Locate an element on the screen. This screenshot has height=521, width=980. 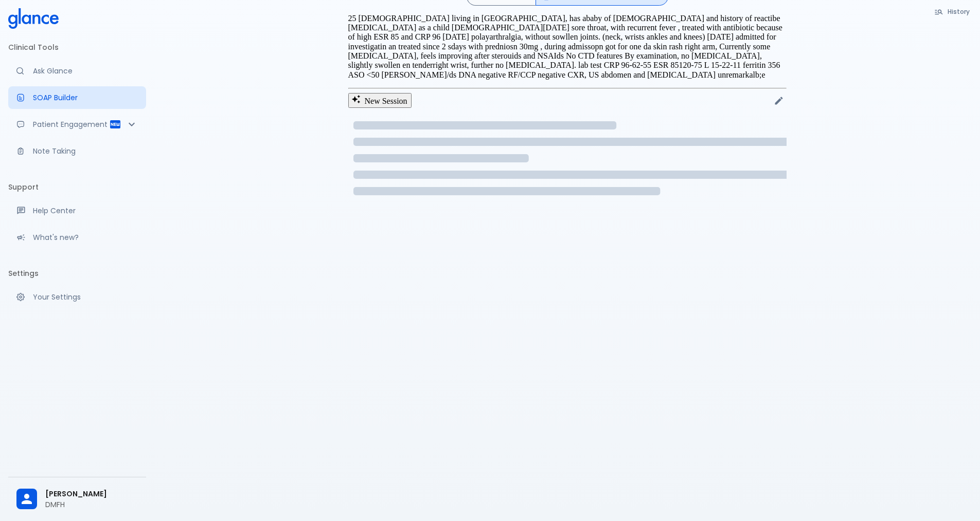
a: Manage your settings is located at coordinates (77, 297).